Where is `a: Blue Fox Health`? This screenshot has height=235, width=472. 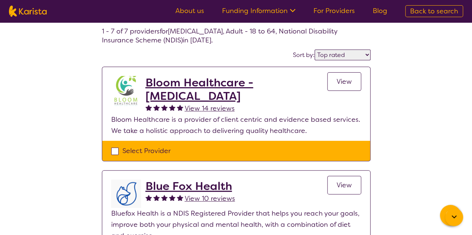 a: Blue Fox Health is located at coordinates (190, 186).